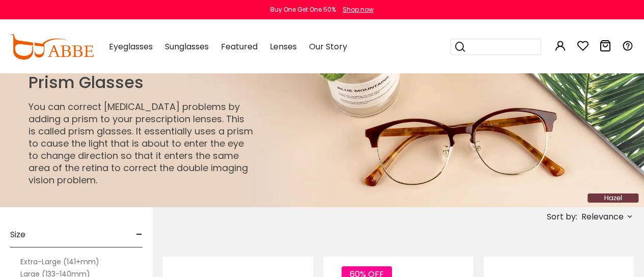 Image resolution: width=644 pixels, height=277 pixels. Describe the element at coordinates (356, 9) in the screenshot. I see `a: Shop now` at that location.